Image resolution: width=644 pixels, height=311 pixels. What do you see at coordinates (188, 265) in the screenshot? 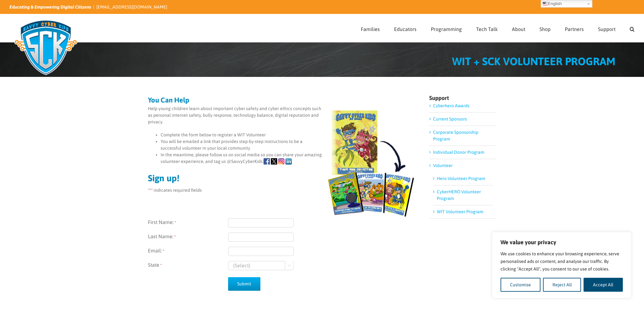
I see `label: State` at bounding box center [188, 265].